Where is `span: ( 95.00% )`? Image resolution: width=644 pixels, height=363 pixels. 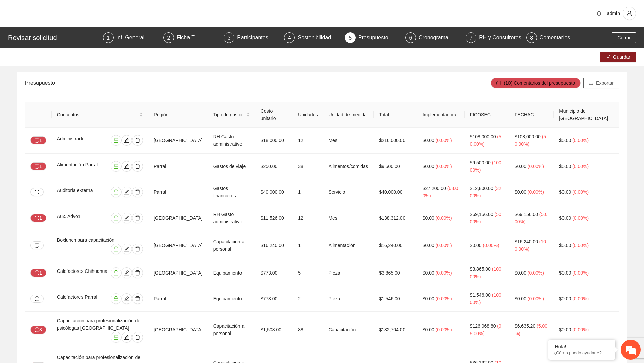
span: ( 95.00% ) is located at coordinates (486, 330).